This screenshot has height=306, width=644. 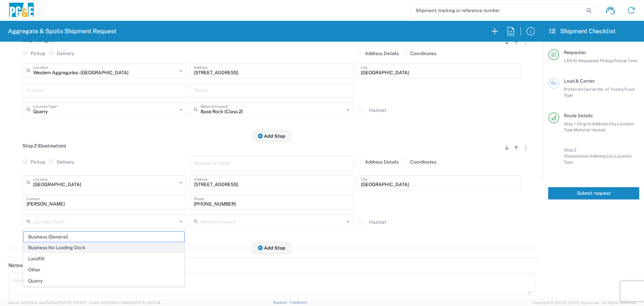 I want to click on span: Load & Carrier, so click(x=579, y=81).